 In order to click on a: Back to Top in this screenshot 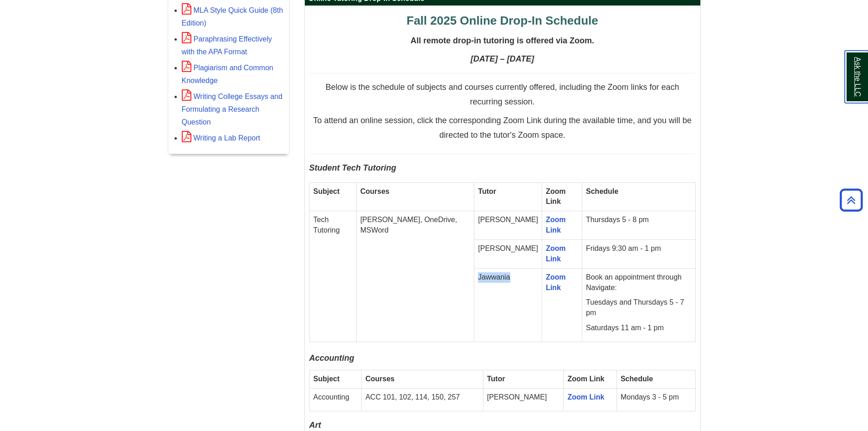, I will do `click(851, 200)`.